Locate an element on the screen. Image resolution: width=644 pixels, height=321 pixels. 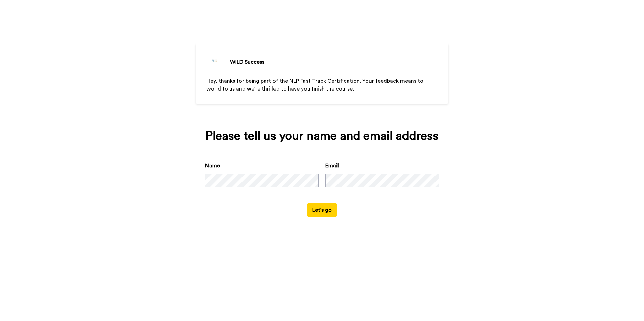
div: WILD Success is located at coordinates (247, 62).